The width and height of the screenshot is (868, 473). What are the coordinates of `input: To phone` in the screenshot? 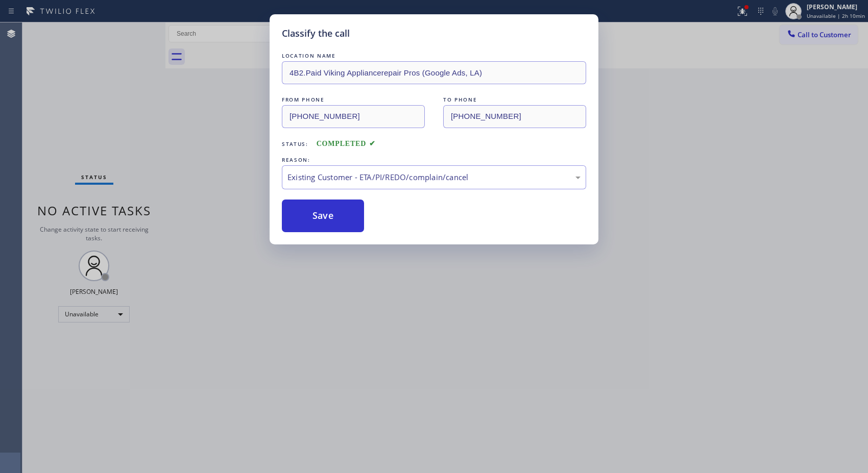 It's located at (515, 116).